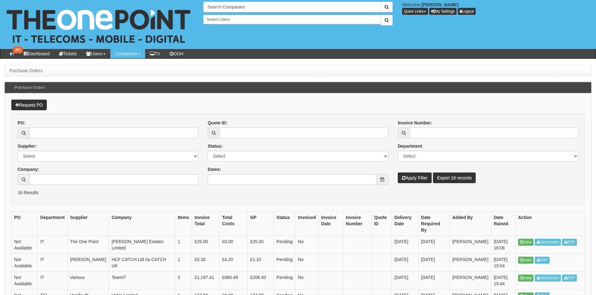  Describe the element at coordinates (21, 123) in the screenshot. I see `label: PO:` at that location.